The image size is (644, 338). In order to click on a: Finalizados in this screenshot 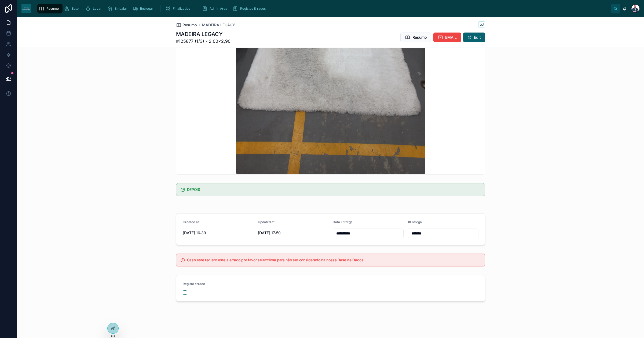, I will do `click(179, 8)`.